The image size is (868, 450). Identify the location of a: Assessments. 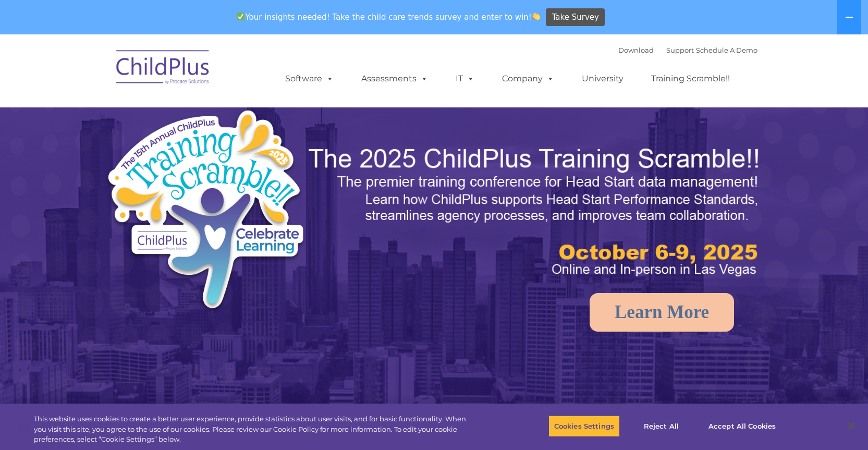
(395, 79).